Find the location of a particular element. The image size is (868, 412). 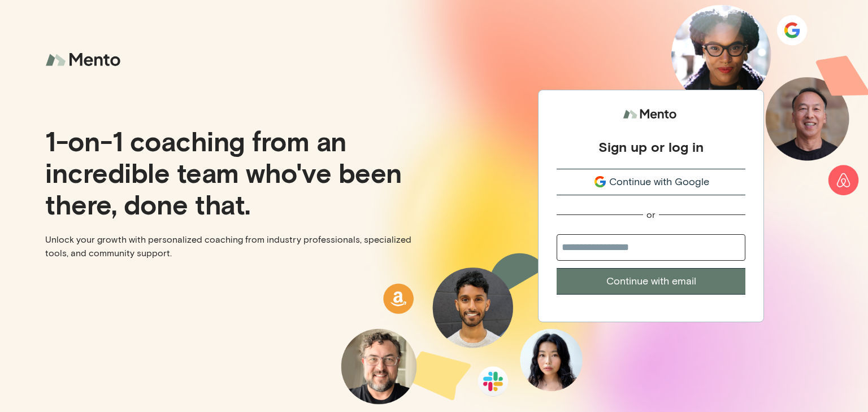

div: or is located at coordinates (651, 215).